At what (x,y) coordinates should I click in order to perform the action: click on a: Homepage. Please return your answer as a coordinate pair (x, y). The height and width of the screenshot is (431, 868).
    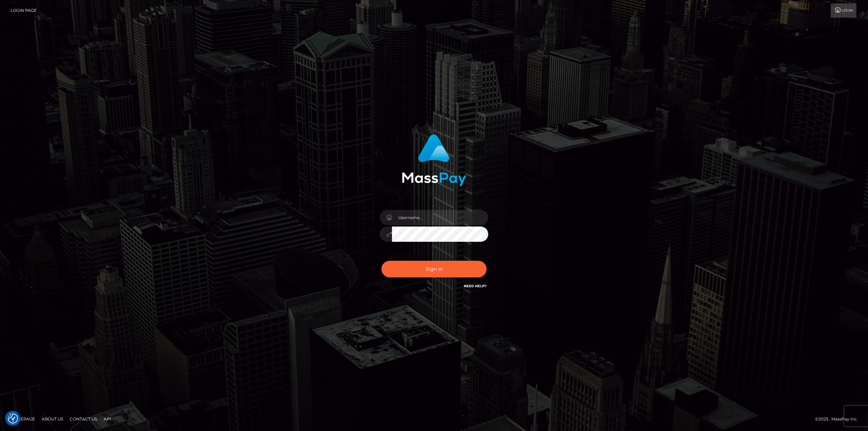
    Looking at the image, I should click on (22, 419).